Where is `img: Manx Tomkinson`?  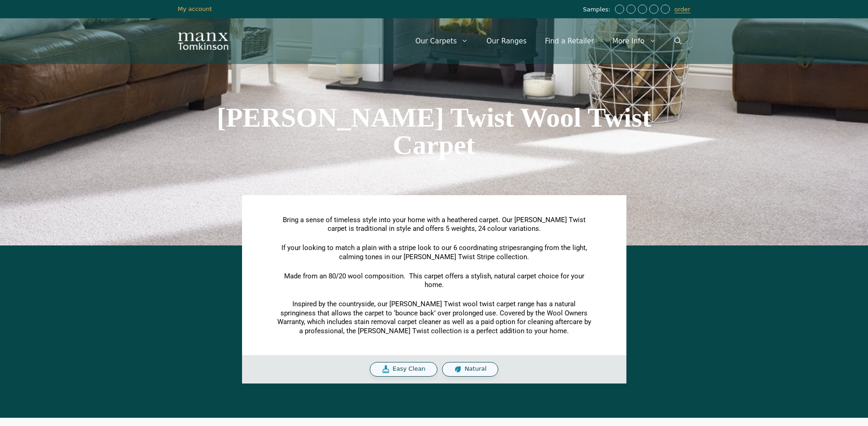
img: Manx Tomkinson is located at coordinates (203, 41).